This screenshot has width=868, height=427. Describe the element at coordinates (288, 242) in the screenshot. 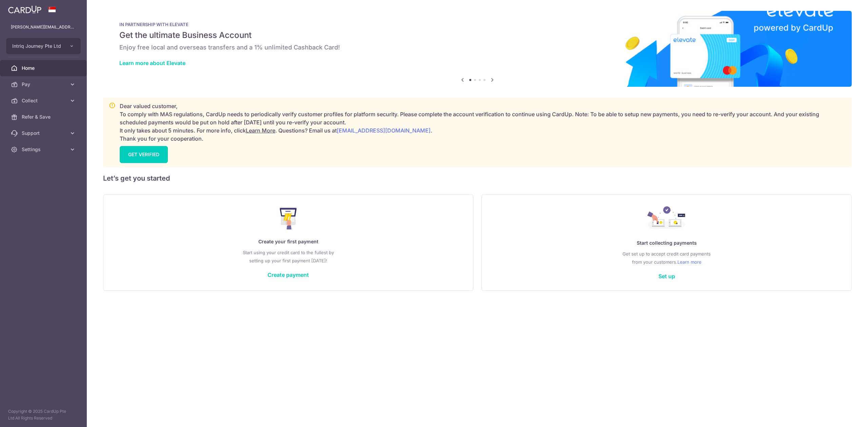

I see `p: Create your first payment` at that location.